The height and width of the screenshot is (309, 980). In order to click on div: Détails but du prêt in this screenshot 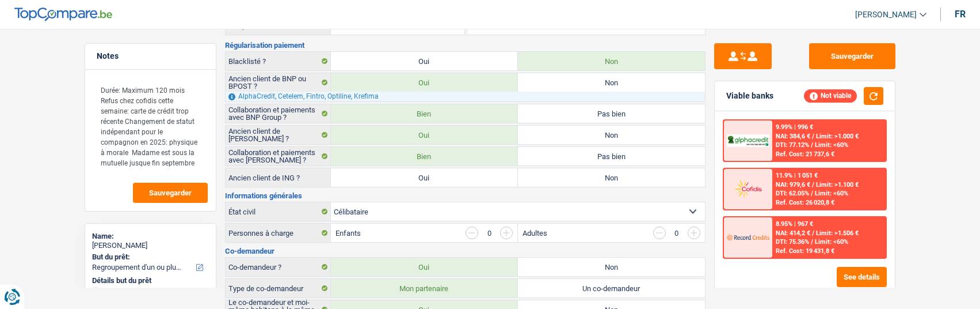, I will do `click(150, 281)`.